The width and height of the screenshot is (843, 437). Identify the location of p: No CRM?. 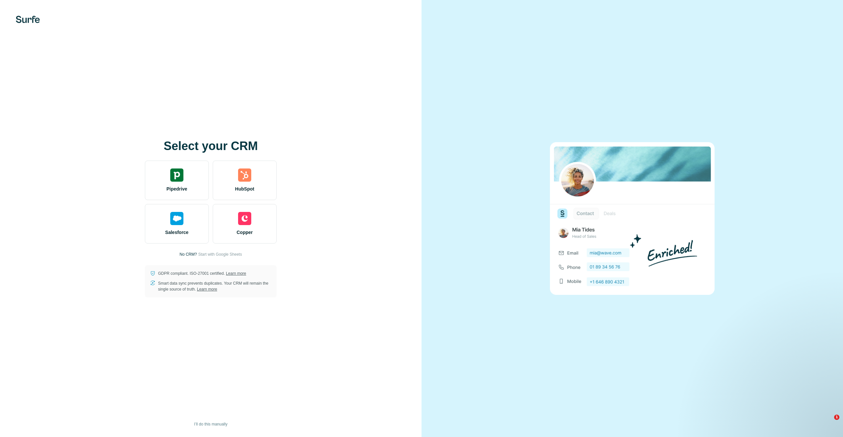
(188, 255).